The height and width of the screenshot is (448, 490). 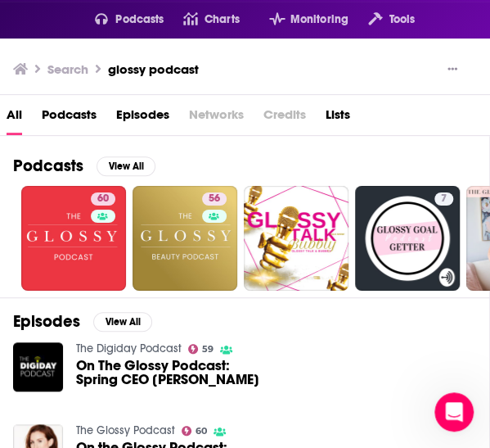 What do you see at coordinates (68, 69) in the screenshot?
I see `h3: Search` at bounding box center [68, 69].